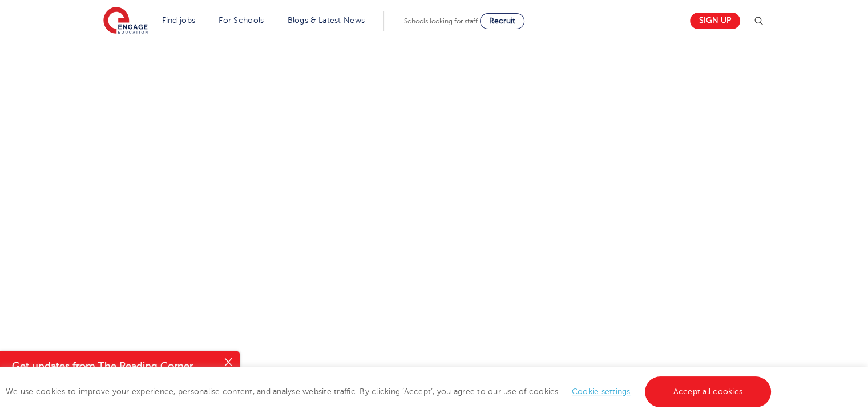 The height and width of the screenshot is (417, 868). I want to click on button: Close, so click(228, 363).